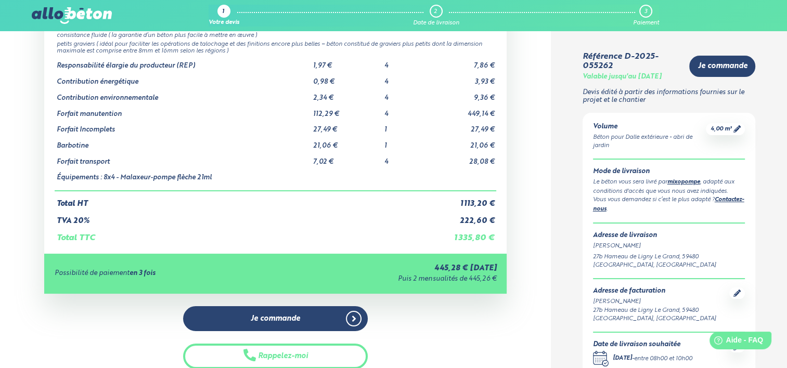  Describe the element at coordinates (669, 236) in the screenshot. I see `div: Adresse de livraison` at that location.